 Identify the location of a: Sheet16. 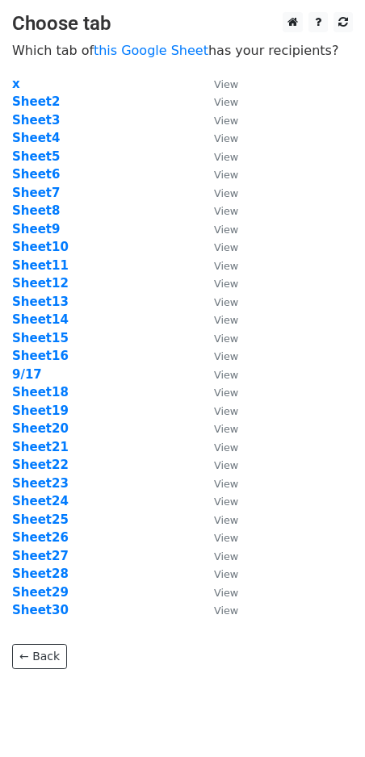
(40, 356).